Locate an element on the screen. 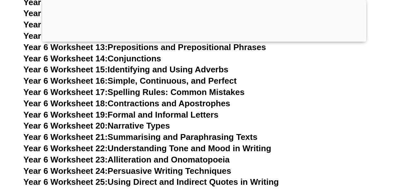 This screenshot has width=408, height=189. a: Year 6 Worksheet 12:Comparative and Superlative Forms is located at coordinates (137, 36).